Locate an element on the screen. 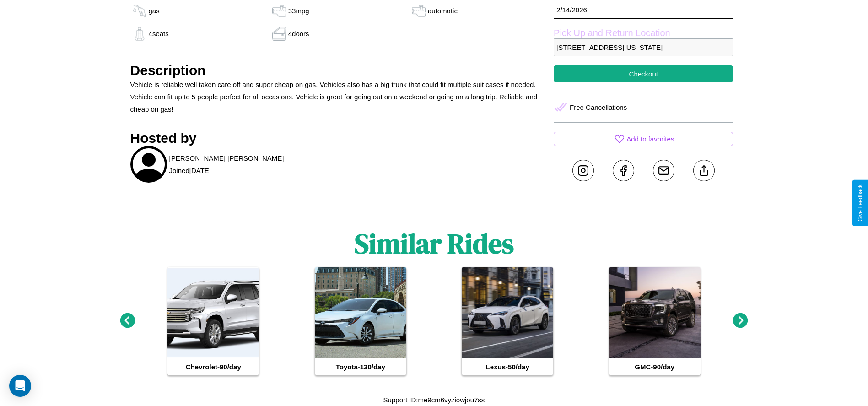  h4: GMC - 90 /day is located at coordinates (655, 366).